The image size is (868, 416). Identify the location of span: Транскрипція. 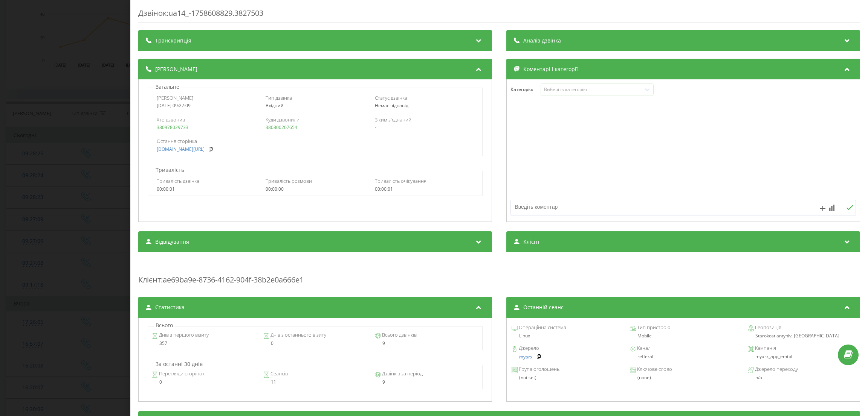
(173, 40).